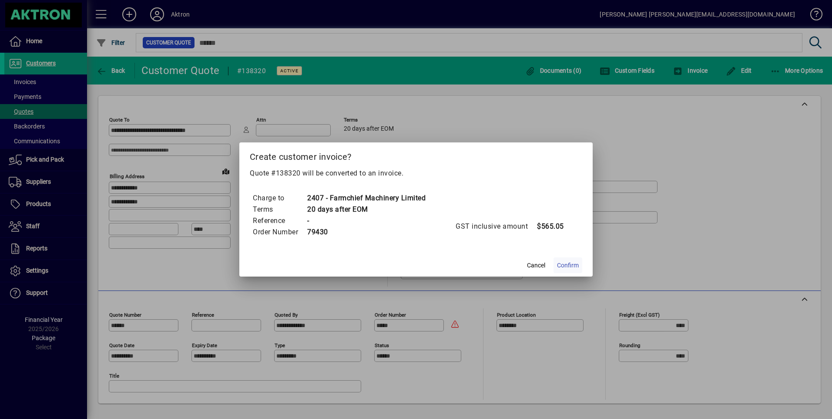  I want to click on td: 20 days after EOM, so click(366, 209).